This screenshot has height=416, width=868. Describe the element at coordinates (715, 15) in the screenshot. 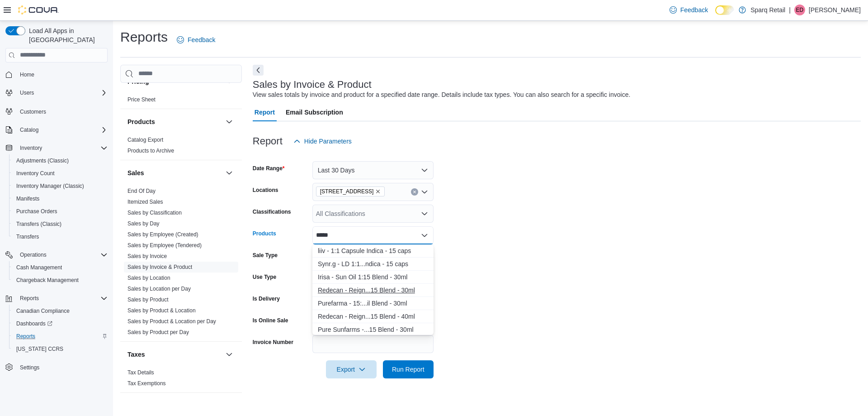

I see `span: Dark Mode` at that location.